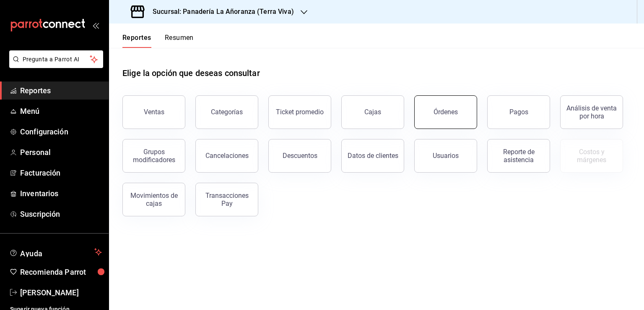 The image size is (644, 310). I want to click on div: Costos y márgenes, so click(592, 156).